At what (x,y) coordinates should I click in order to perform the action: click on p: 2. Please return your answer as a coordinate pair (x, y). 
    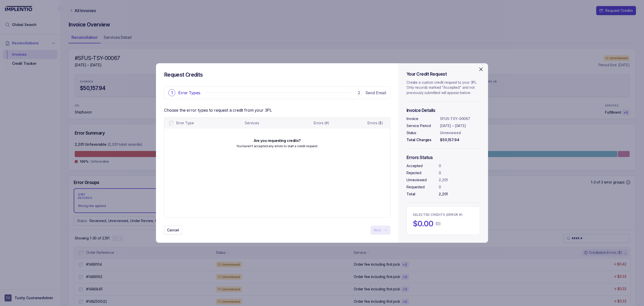
    Looking at the image, I should click on (359, 93).